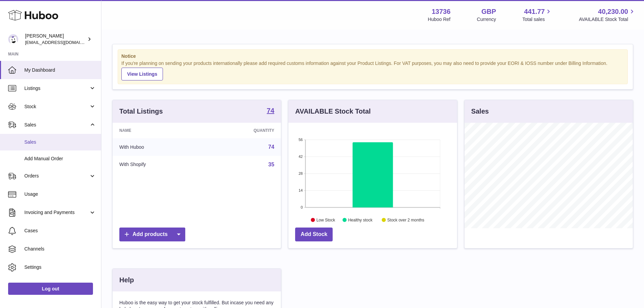 The image size is (644, 308). Describe the element at coordinates (326, 220) in the screenshot. I see `text: Low Stock` at that location.